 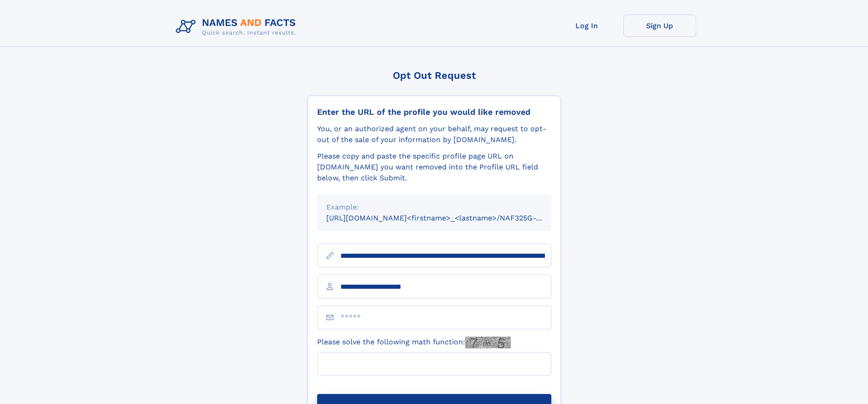 I want to click on label: Please solve the following math function:, so click(x=414, y=343).